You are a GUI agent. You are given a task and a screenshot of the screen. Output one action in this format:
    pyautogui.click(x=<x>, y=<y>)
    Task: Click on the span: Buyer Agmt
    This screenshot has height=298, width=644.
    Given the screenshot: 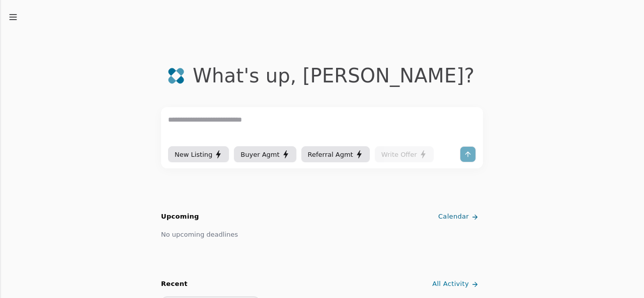 What is the action you would take?
    pyautogui.click(x=260, y=154)
    